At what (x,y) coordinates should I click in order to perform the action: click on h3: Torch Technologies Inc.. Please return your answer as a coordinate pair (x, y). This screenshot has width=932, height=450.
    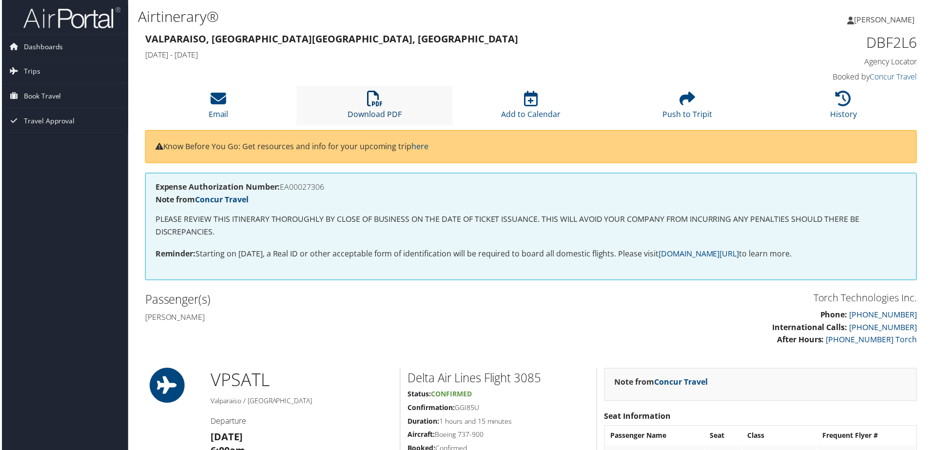
    Looking at the image, I should click on (729, 299).